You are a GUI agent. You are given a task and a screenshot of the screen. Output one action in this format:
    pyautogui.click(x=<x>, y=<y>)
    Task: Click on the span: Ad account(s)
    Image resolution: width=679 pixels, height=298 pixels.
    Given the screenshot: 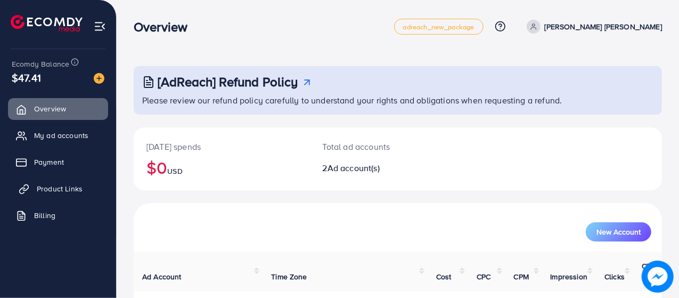 What is the action you would take?
    pyautogui.click(x=354, y=168)
    